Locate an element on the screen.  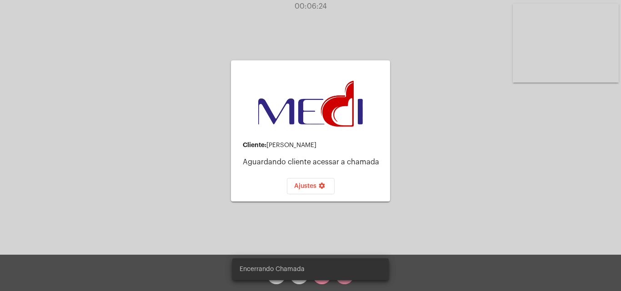
mat-icon: settings is located at coordinates (322, 188).